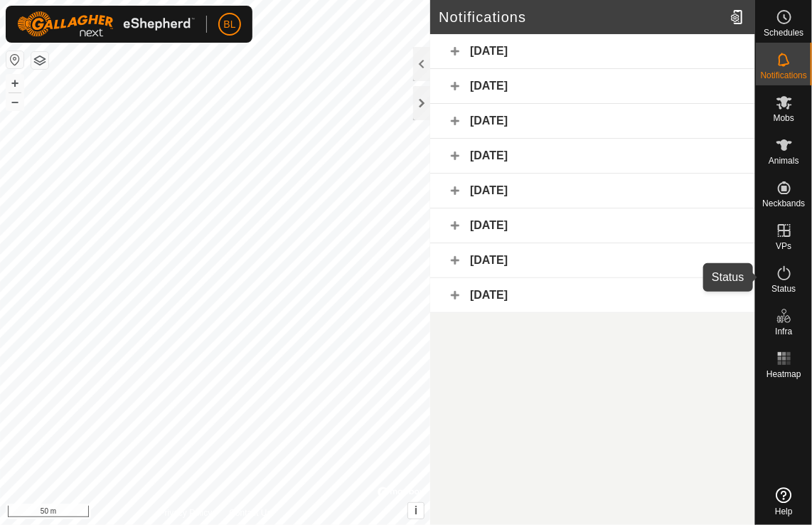  I want to click on span: Infra, so click(784, 331).